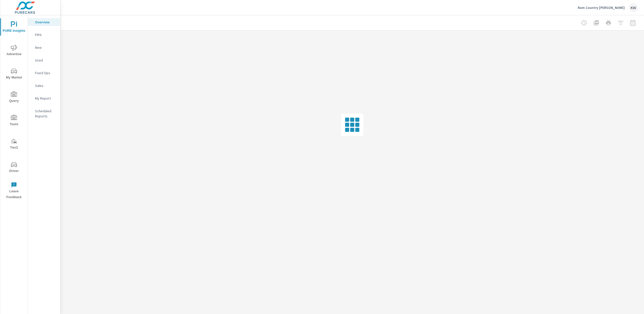 The width and height of the screenshot is (644, 314). Describe the element at coordinates (45, 22) in the screenshot. I see `p: Overview` at that location.